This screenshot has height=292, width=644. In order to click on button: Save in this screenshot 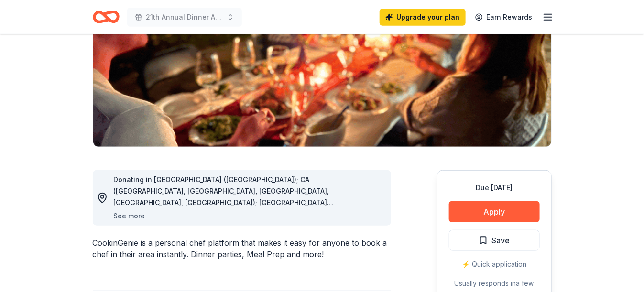, I will do `click(494, 240)`.